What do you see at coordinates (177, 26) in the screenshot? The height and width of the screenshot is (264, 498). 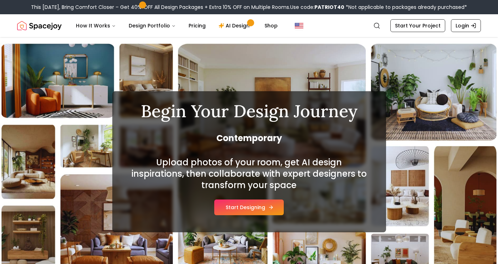 I see `nav: Main` at bounding box center [177, 26].